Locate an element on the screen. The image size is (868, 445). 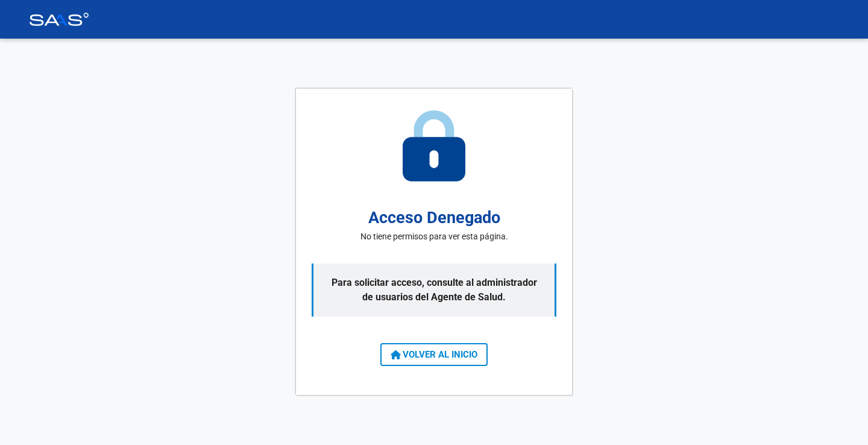
h2: Acceso Denegado is located at coordinates (434, 218).